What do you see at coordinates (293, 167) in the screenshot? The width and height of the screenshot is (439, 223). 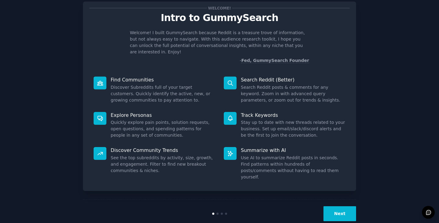 I see `dd: Use AI to summarize Reddit posts in seconds. Find patterns within hundreds of posts/comments with...` at bounding box center [293, 167].